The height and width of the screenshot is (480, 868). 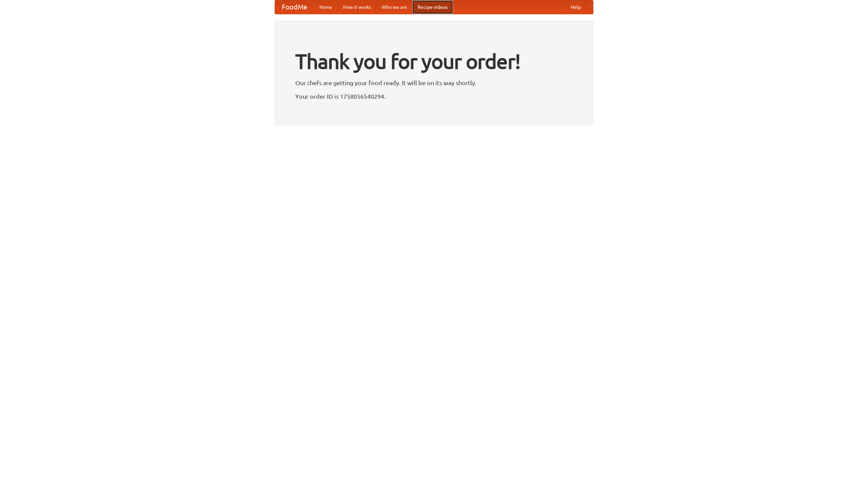 What do you see at coordinates (434, 61) in the screenshot?
I see `h1: Thank you for your order!` at bounding box center [434, 61].